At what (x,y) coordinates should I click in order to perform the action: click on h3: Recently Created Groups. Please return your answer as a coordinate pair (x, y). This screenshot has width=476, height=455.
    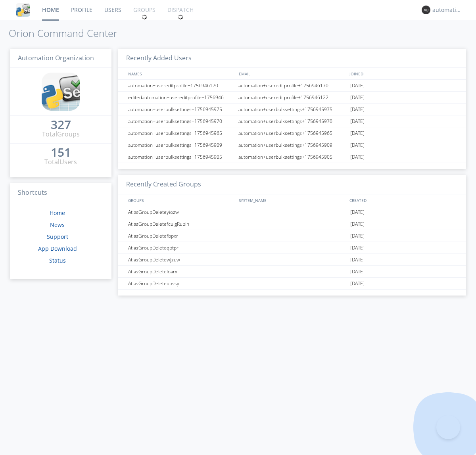
    Looking at the image, I should click on (292, 184).